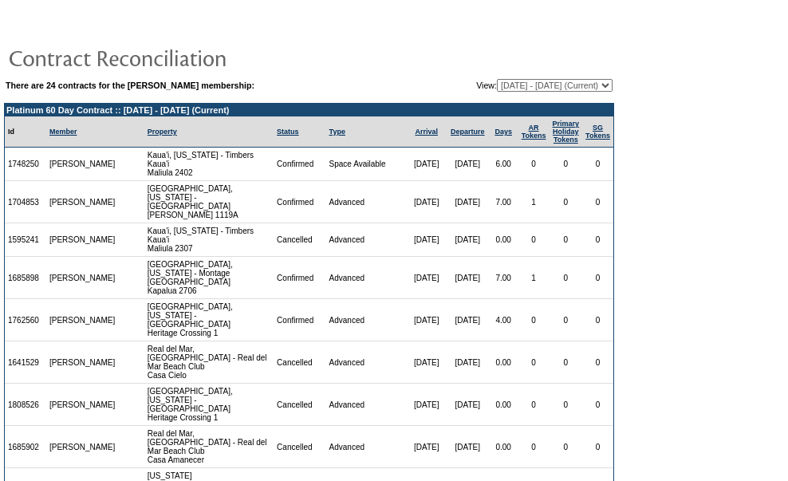  Describe the element at coordinates (598, 132) in the screenshot. I see `a: SGTokens` at that location.